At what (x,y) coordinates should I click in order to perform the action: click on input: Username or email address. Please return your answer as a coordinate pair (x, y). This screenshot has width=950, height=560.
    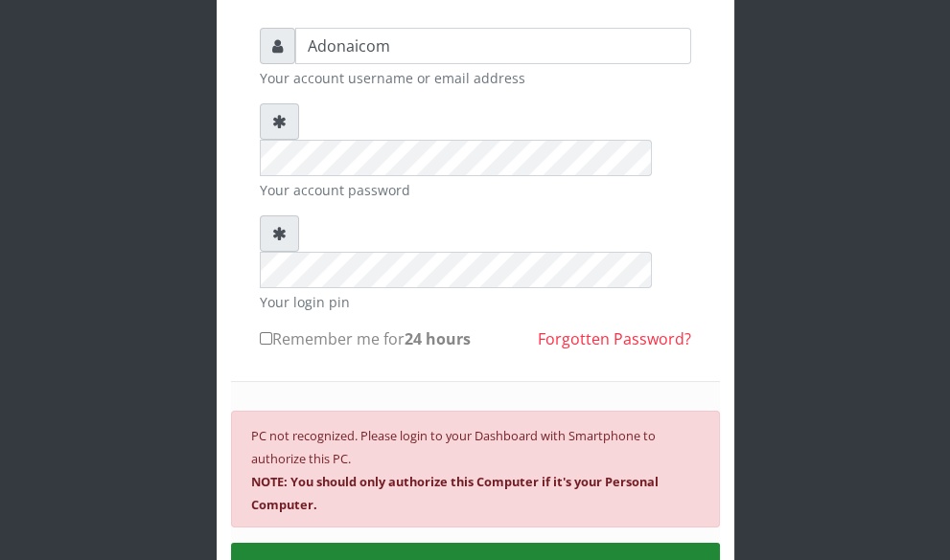
    Looking at the image, I should click on (492, 46).